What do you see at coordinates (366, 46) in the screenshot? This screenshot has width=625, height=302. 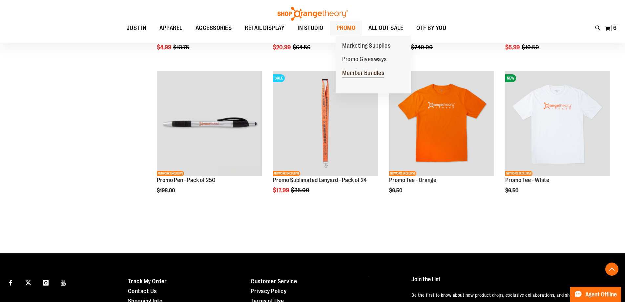 I see `span: Marketing Supplies` at bounding box center [366, 46].